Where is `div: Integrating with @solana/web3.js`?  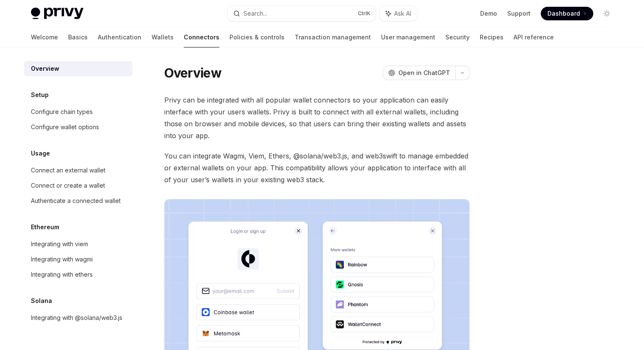
div: Integrating with @solana/web3.js is located at coordinates (76, 318).